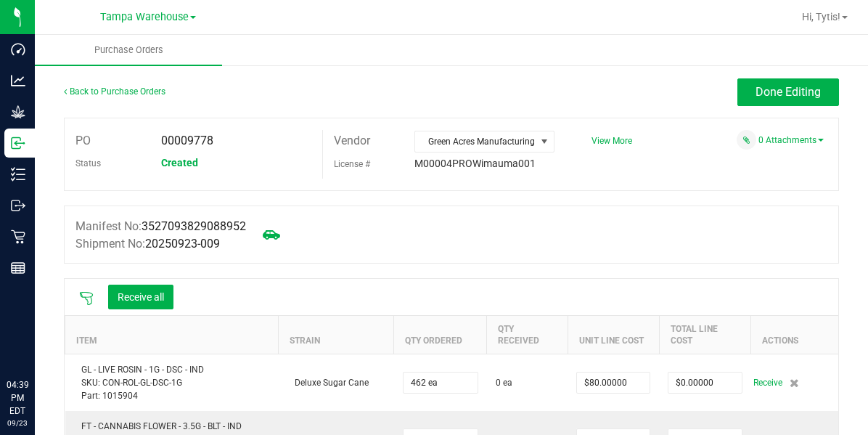  Describe the element at coordinates (160, 227) in the screenshot. I see `label: Manifest No:` at that location.